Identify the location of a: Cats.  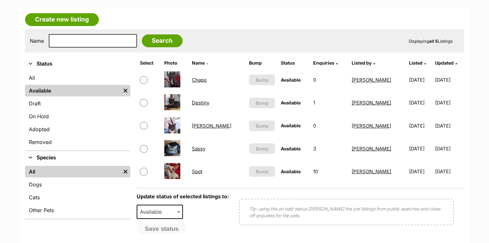
(78, 197).